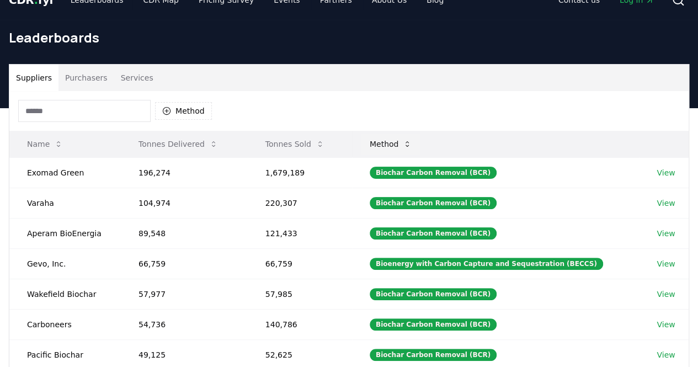 This screenshot has width=698, height=367. What do you see at coordinates (349, 38) in the screenshot?
I see `h1: Leaderboards` at bounding box center [349, 38].